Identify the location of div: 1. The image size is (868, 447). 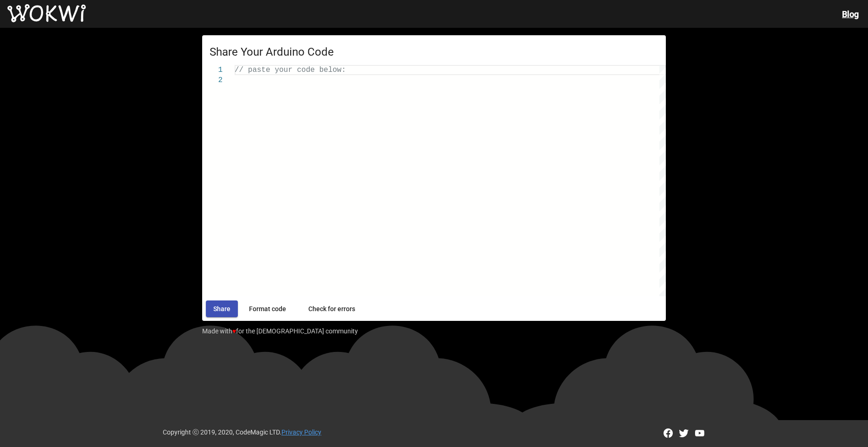
(212, 70).